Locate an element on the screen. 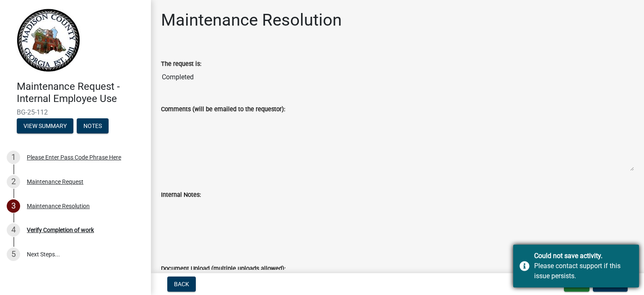  img: Madison County, Georgia is located at coordinates (48, 40).